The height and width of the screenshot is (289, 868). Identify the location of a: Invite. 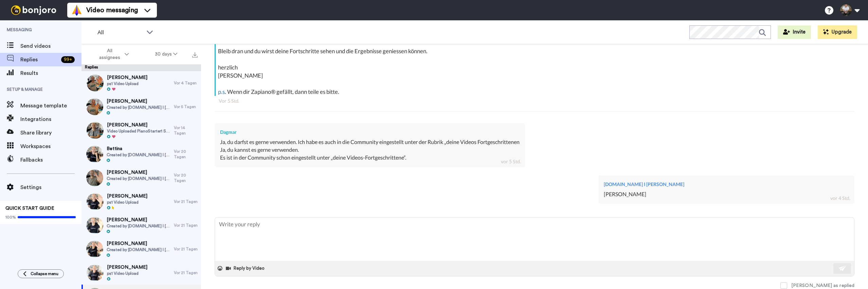
(795, 32).